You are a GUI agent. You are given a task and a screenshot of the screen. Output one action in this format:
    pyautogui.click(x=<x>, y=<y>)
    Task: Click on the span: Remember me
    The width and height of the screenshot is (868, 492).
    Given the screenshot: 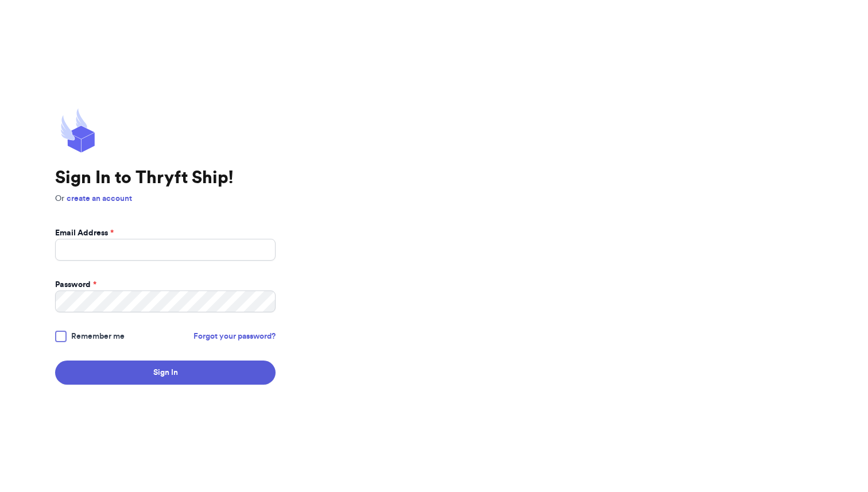 What is the action you would take?
    pyautogui.click(x=98, y=336)
    